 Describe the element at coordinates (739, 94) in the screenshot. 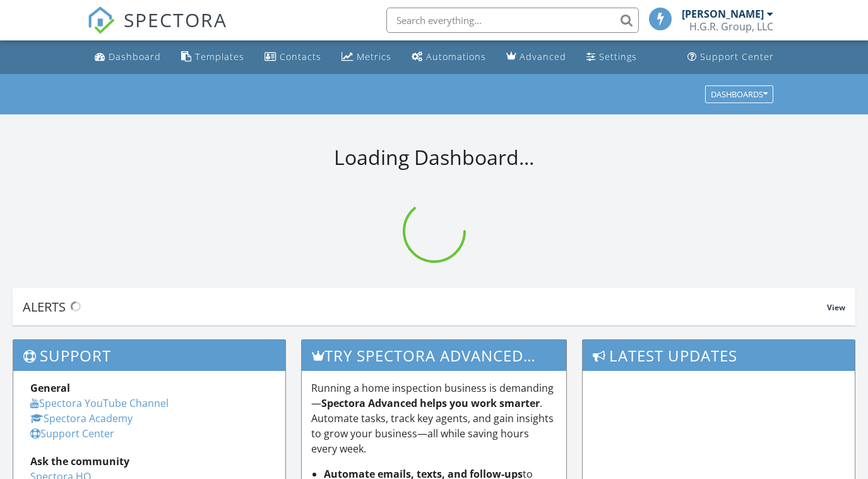

I see `button: Dashboards` at that location.